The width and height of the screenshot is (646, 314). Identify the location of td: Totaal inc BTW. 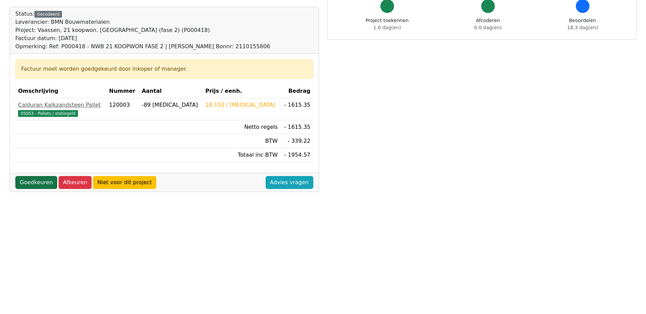
(241, 155).